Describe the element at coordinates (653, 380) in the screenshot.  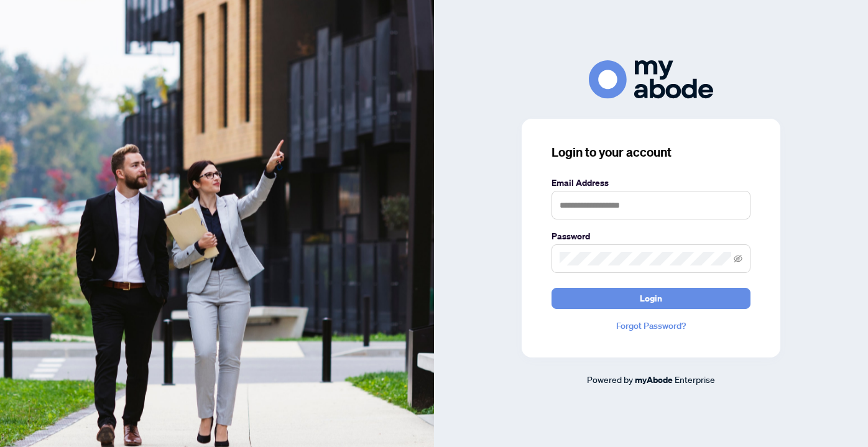
I see `a: myAbode` at that location.